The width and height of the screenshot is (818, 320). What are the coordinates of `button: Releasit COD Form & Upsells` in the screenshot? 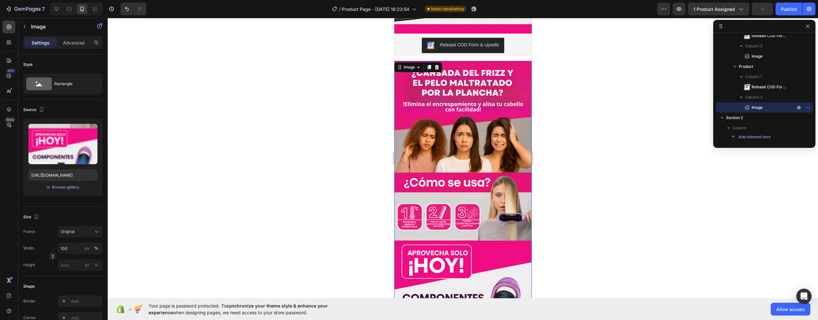 It's located at (68, 27).